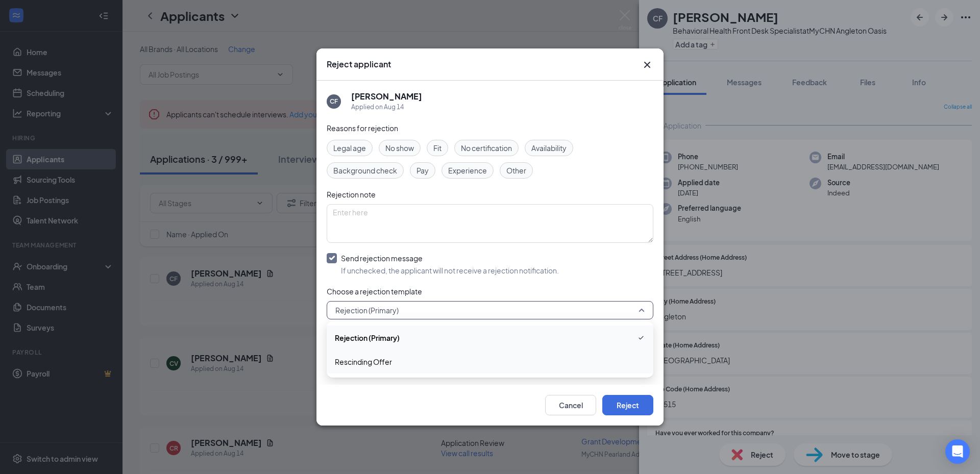 Image resolution: width=980 pixels, height=474 pixels. Describe the element at coordinates (423, 171) in the screenshot. I see `span: Pay` at that location.